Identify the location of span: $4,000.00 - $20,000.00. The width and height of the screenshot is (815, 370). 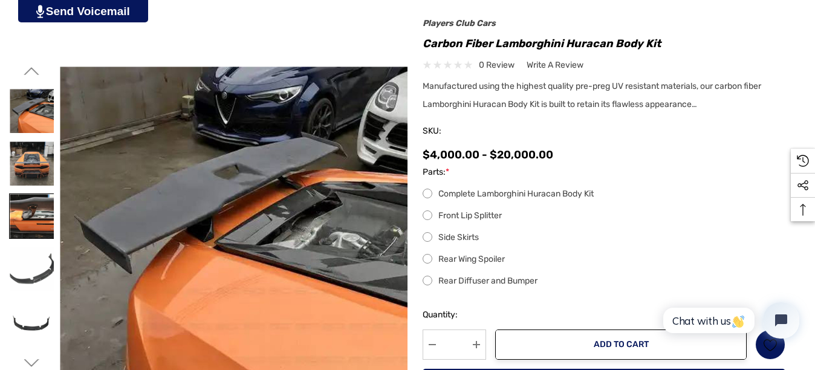
(488, 155).